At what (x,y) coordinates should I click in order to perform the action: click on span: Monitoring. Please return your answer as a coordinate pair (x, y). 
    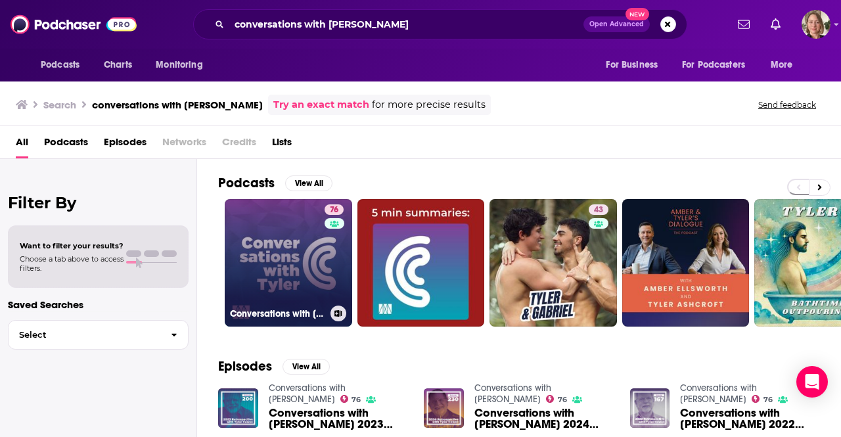
    Looking at the image, I should click on (179, 65).